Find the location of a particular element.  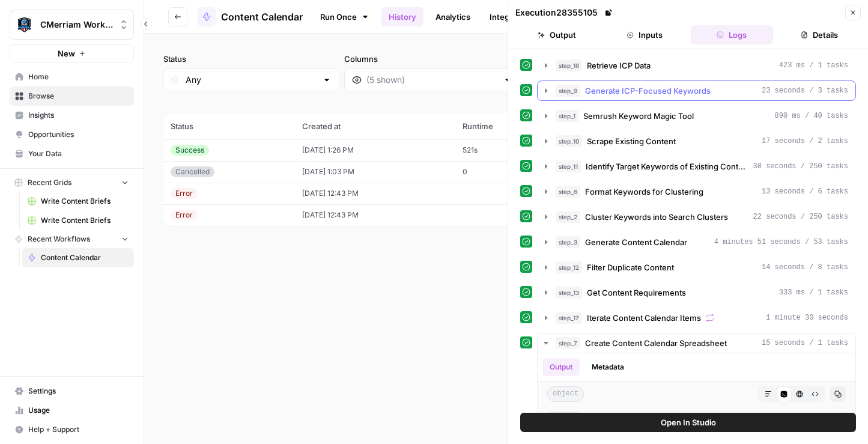

button: 30 seconds / 250 tasks is located at coordinates (696, 166).